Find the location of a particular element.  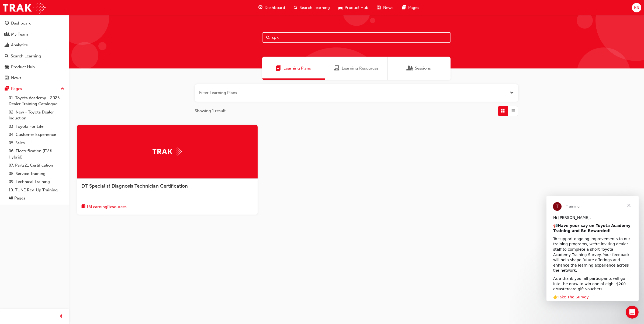

div: Product Hub is located at coordinates (23, 67).